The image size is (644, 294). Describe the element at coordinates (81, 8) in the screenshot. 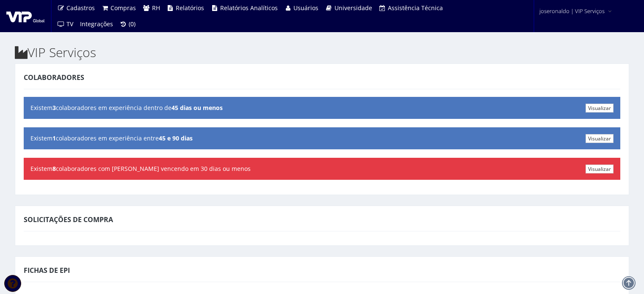

I see `span: Cadastros` at that location.